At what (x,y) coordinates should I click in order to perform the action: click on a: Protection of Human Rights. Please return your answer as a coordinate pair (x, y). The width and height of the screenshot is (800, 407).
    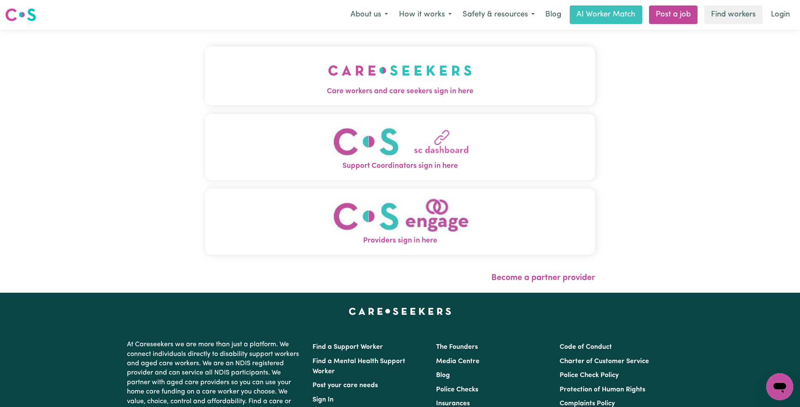
    Looking at the image, I should click on (602, 390).